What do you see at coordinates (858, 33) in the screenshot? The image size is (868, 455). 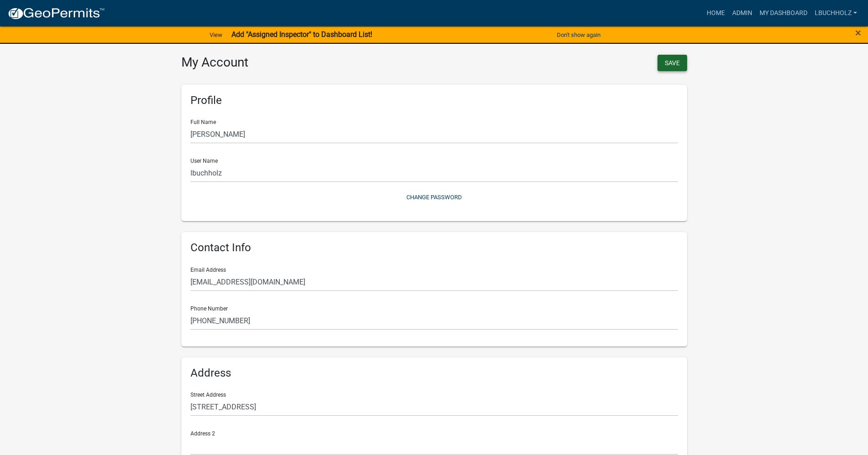 I see `button: Close` at bounding box center [858, 33].